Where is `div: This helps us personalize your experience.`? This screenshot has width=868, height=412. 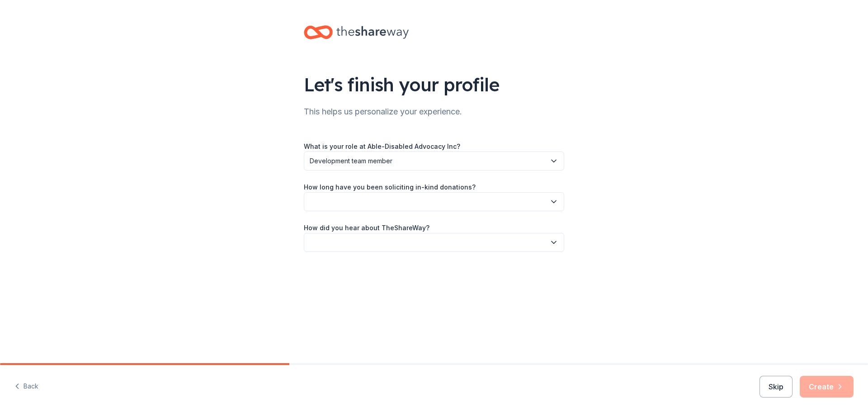
div: This helps us personalize your experience. is located at coordinates (434, 112).